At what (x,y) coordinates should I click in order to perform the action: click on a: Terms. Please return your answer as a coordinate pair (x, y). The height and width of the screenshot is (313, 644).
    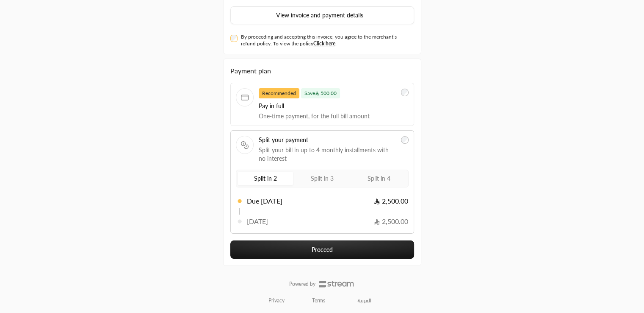
    Looking at the image, I should click on (319, 301).